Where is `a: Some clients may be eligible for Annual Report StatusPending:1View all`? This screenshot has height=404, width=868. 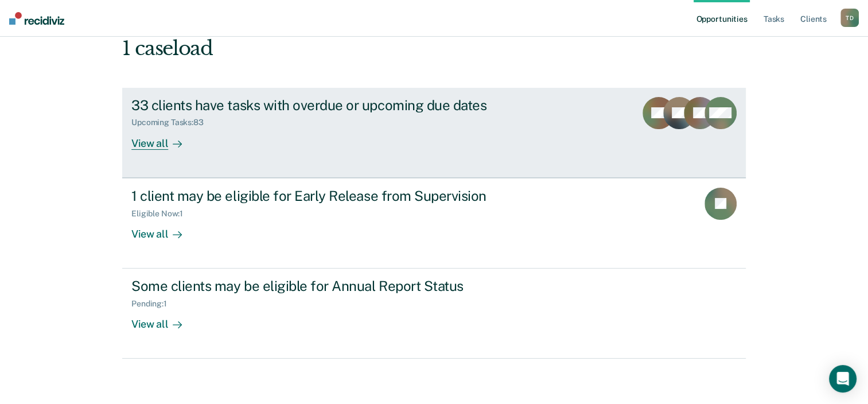 a: Some clients may be eligible for Annual Report StatusPending:1View all is located at coordinates (434, 313).